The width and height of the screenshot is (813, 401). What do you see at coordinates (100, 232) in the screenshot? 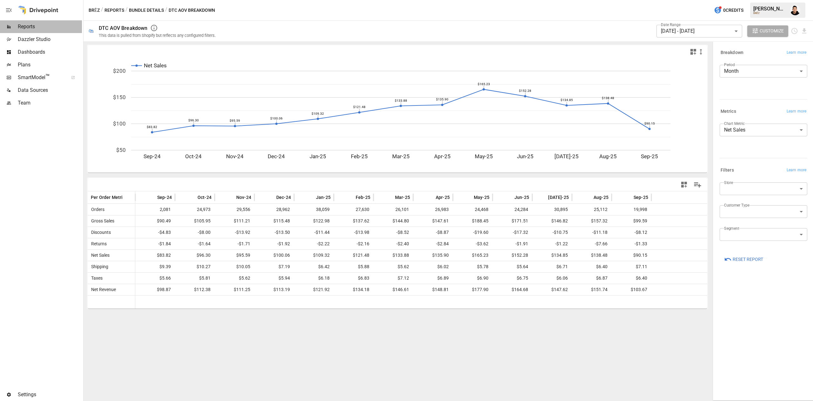
I see `span: Discounts` at bounding box center [100, 232].